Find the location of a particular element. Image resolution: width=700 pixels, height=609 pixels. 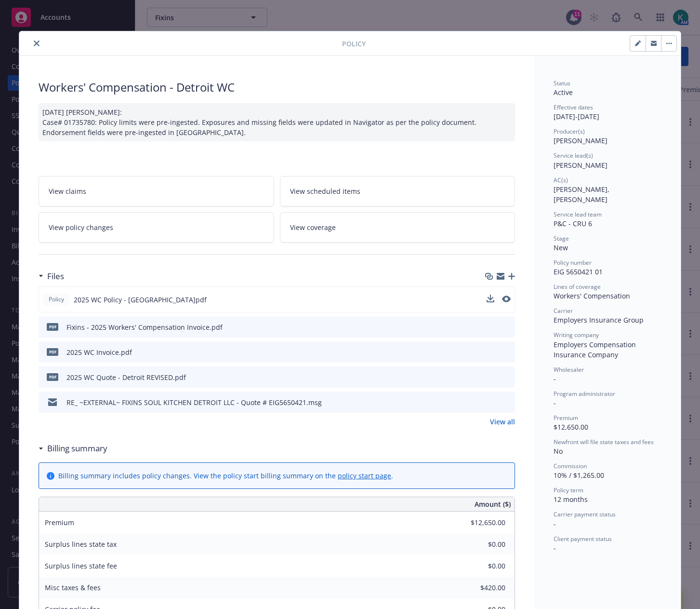

span: Status is located at coordinates (562, 83).